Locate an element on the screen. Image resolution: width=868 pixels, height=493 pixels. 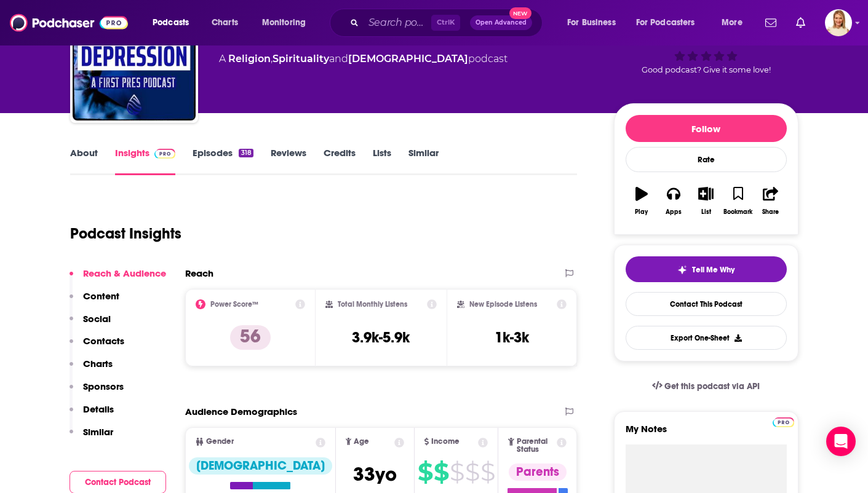
a: Episodes318 is located at coordinates (223, 161).